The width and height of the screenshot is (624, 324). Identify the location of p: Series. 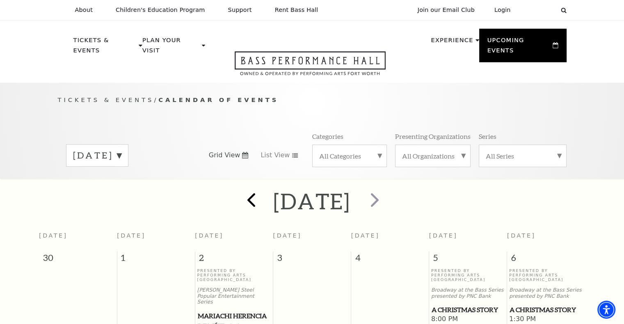
(487, 136).